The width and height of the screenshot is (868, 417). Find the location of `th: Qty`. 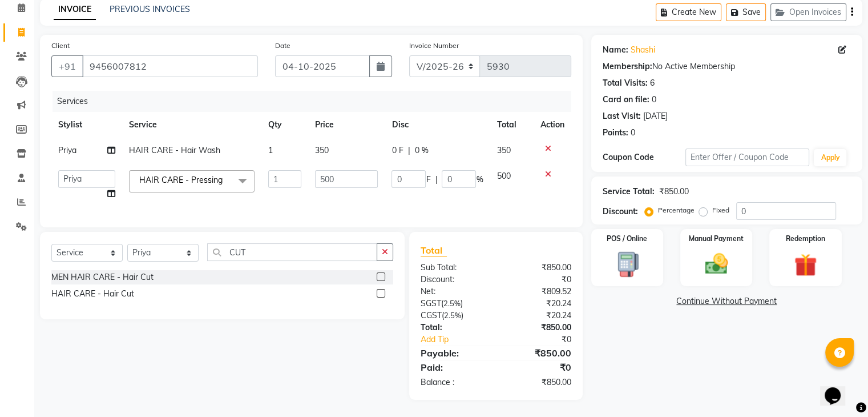

th: Qty is located at coordinates (284, 124).